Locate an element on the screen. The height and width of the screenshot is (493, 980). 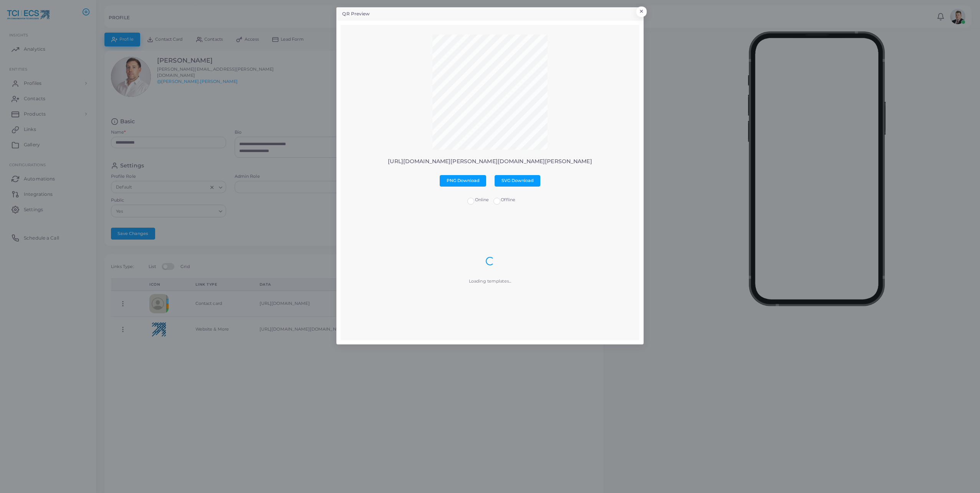
p: Loading templates... is located at coordinates (490, 281).